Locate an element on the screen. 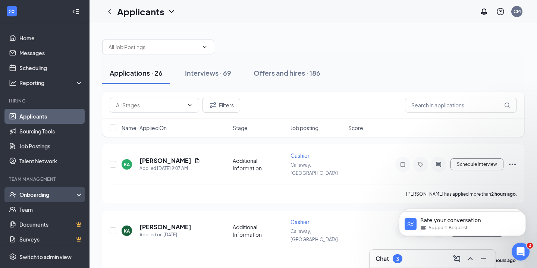 This screenshot has width=537, height=268. input: All Job Postings is located at coordinates (154, 47).